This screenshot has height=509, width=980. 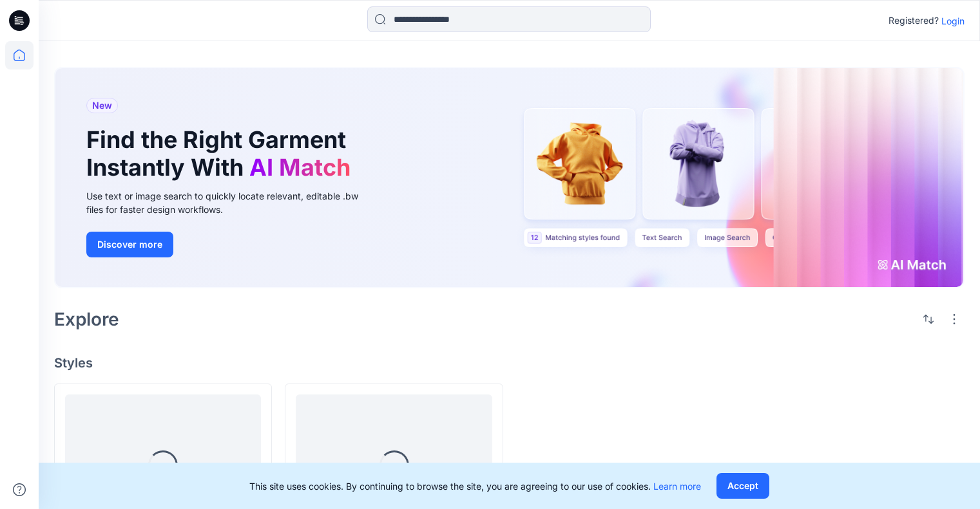 I want to click on p: Registered?, so click(x=913, y=20).